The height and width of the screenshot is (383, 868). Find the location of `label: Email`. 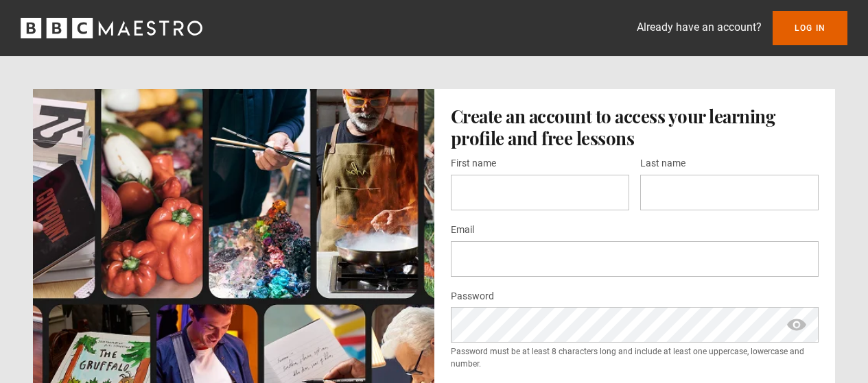

label: Email is located at coordinates (462, 231).